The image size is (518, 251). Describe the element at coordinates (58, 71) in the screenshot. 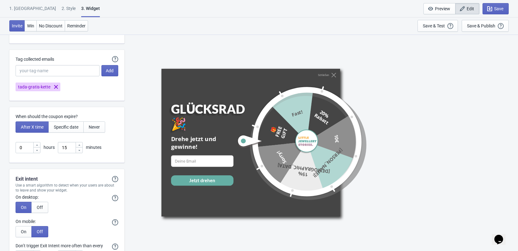

I see `input: your-tag-name` at that location.